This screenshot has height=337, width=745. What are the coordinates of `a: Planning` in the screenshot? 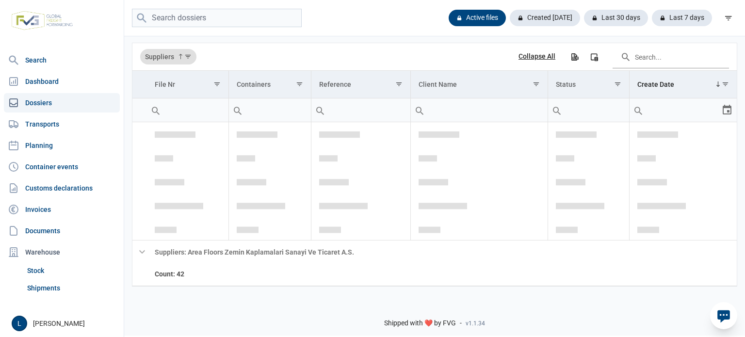 It's located at (62, 145).